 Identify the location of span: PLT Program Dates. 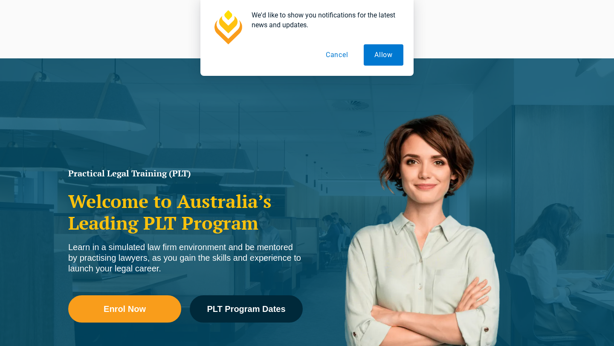
(246, 309).